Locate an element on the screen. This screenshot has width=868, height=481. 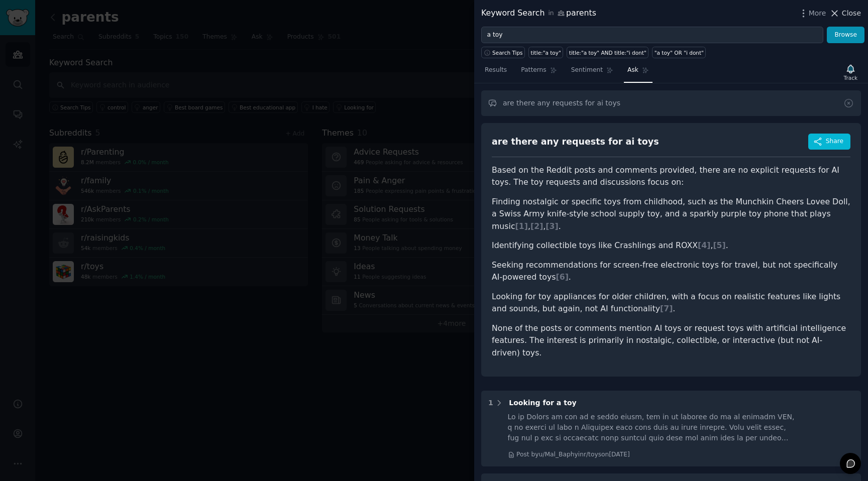
span: [ 3 ] is located at coordinates (551, 226).